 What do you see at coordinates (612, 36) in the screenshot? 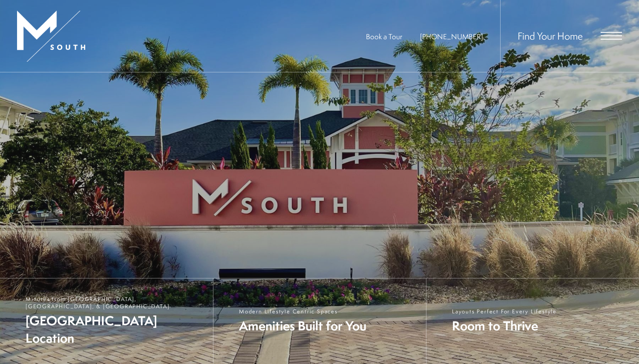
I see `button: Open Menu` at bounding box center [612, 36].